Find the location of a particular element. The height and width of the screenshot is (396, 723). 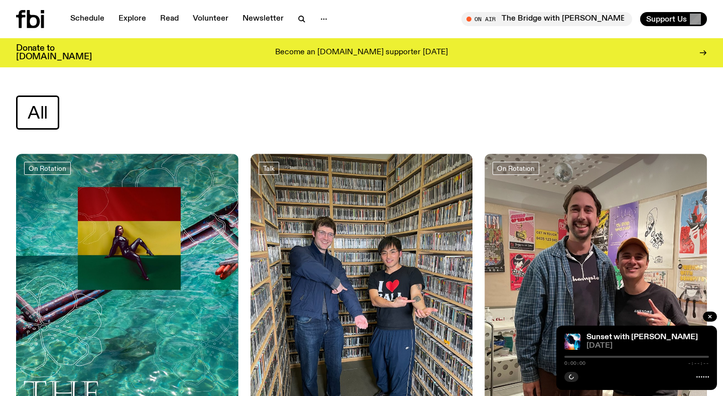

a: Explore is located at coordinates (132, 19).